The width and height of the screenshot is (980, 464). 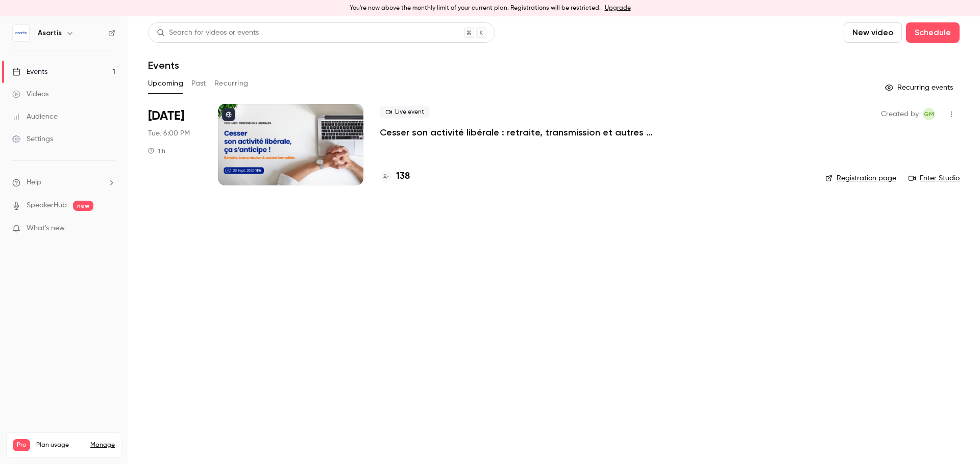 I want to click on div: Sep 23 Tue, 6:00 PM (Europe/Paris), so click(x=175, y=145).